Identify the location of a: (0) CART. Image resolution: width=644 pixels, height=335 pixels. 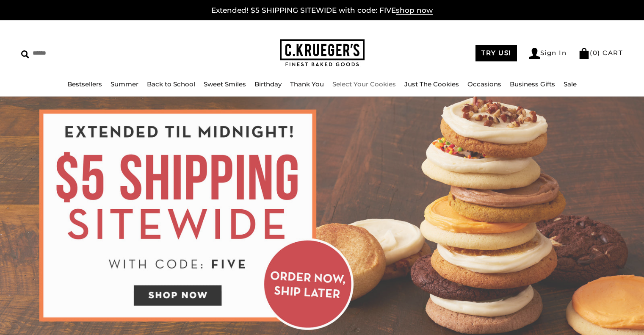
(600, 53).